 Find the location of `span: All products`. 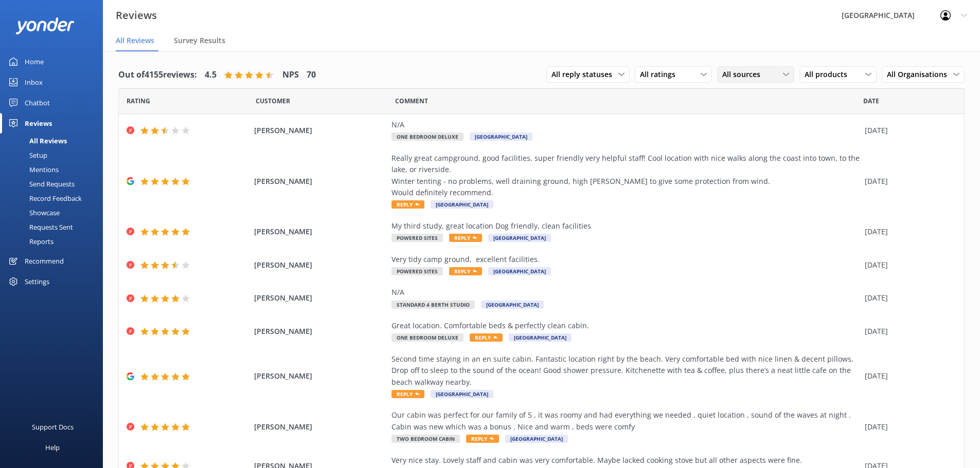

span: All products is located at coordinates (829, 74).